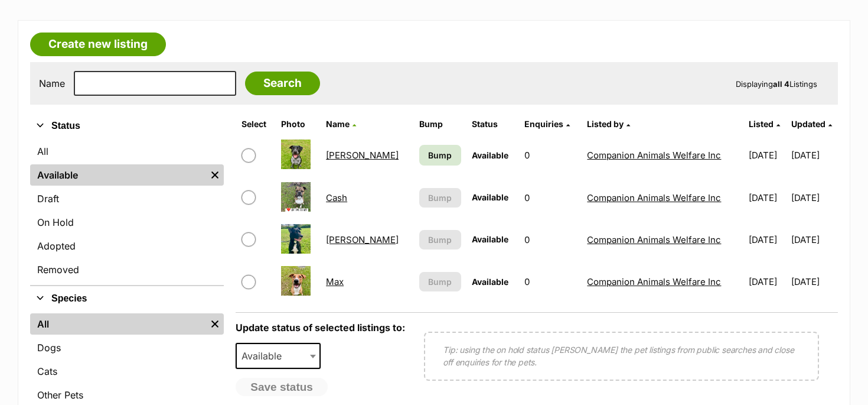 This screenshot has width=868, height=405. What do you see at coordinates (281, 387) in the screenshot?
I see `button: Save status` at bounding box center [281, 387].